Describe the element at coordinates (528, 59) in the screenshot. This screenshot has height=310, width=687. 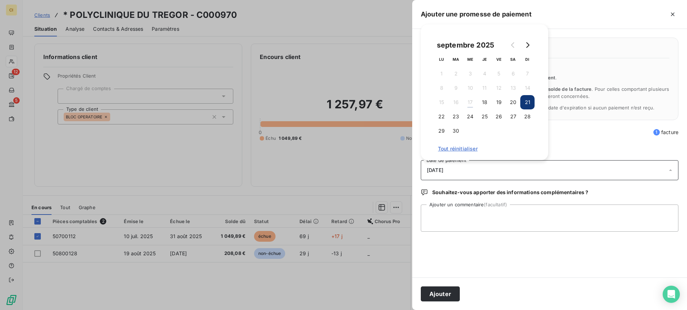
I see `th: dimanche` at that location.